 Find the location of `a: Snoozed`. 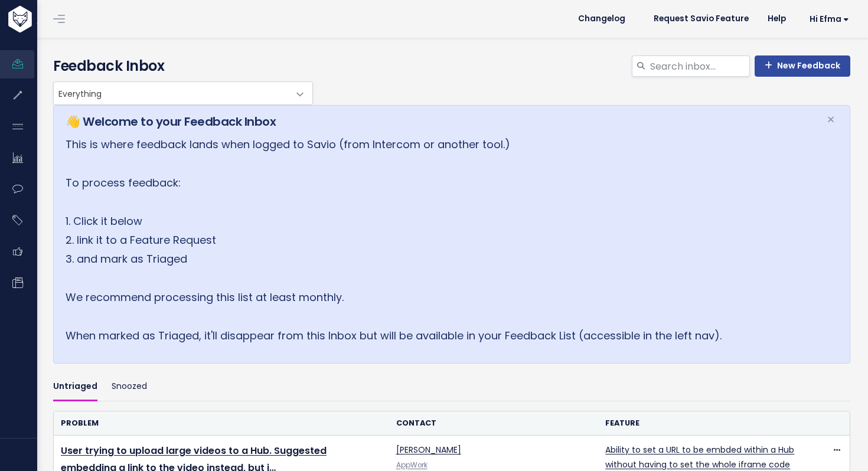

a: Snoozed is located at coordinates (129, 387).